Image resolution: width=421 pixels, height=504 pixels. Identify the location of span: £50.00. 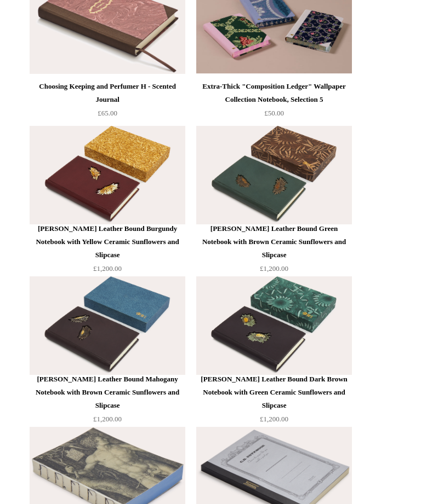
(274, 114).